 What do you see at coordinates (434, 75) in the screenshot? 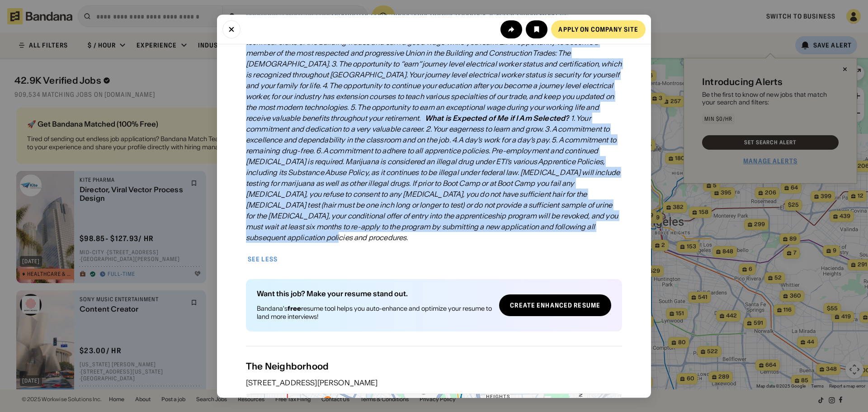
I see `em: 3. The opportunity to “earn” journey level electrical worker status and certification, which is r...` at bounding box center [434, 75].